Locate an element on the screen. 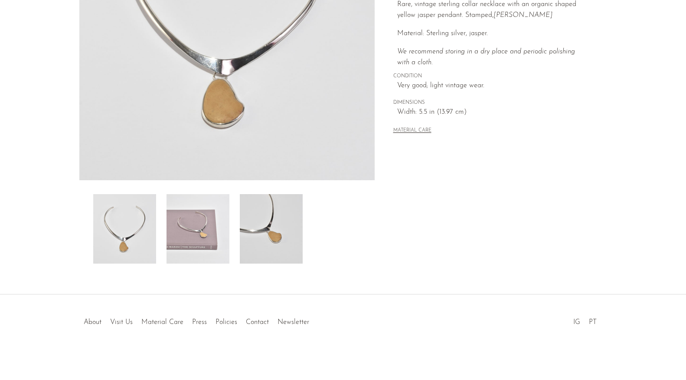 This screenshot has width=686, height=380. button: MATERIAL CARE is located at coordinates (413, 131).